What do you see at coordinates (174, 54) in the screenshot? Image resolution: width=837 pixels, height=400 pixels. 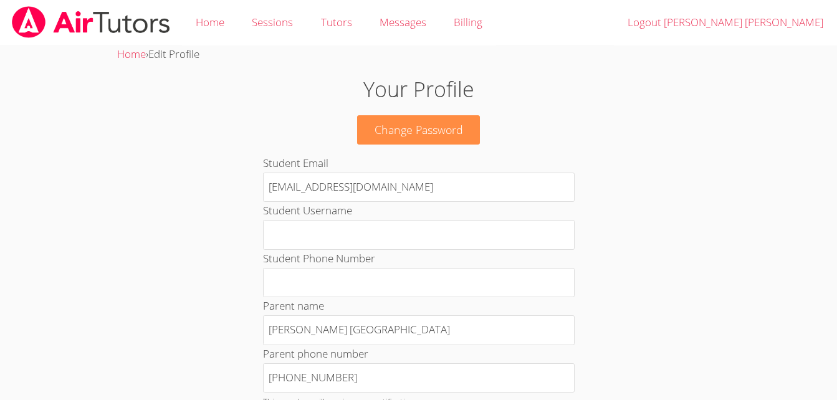 I see `span: Edit Profile` at bounding box center [174, 54].